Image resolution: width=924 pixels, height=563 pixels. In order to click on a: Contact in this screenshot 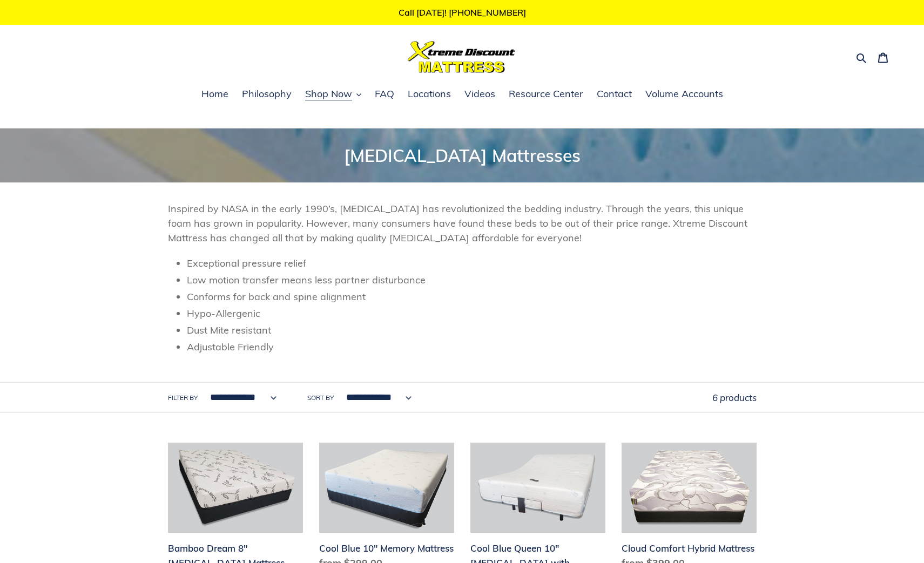, I will do `click(614, 95)`.